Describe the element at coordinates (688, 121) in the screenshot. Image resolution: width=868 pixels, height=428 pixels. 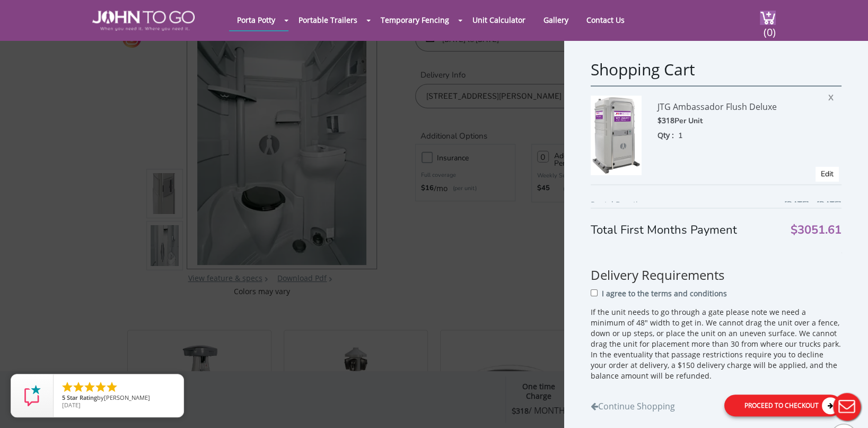
I see `span: Per Unit` at that location.